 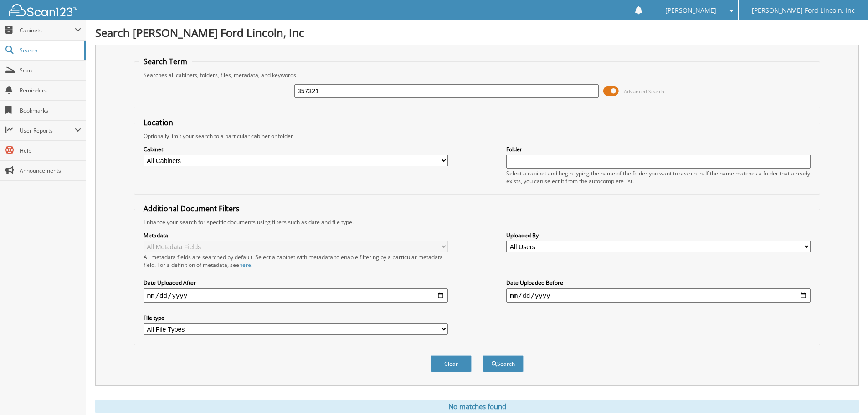 What do you see at coordinates (296, 149) in the screenshot?
I see `label: Cabinet` at bounding box center [296, 149].